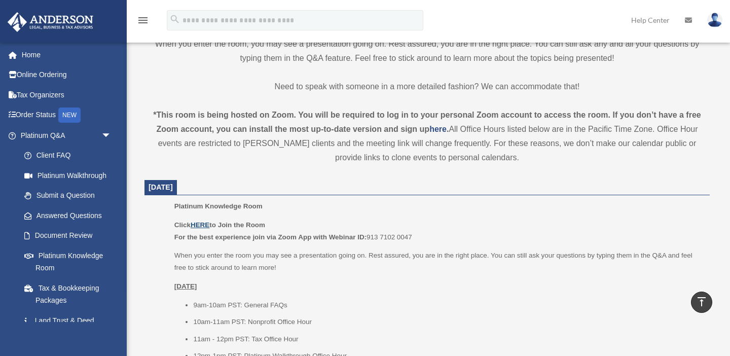 Image resolution: width=730 pixels, height=356 pixels. What do you see at coordinates (200, 225) in the screenshot?
I see `u: HERE` at bounding box center [200, 225].